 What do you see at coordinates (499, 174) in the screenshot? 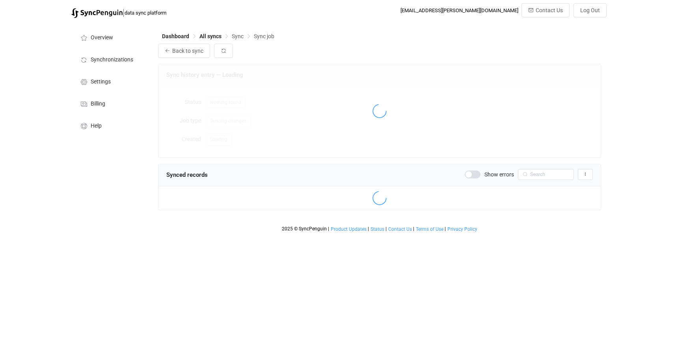
I see `span: Show errors` at bounding box center [499, 174].